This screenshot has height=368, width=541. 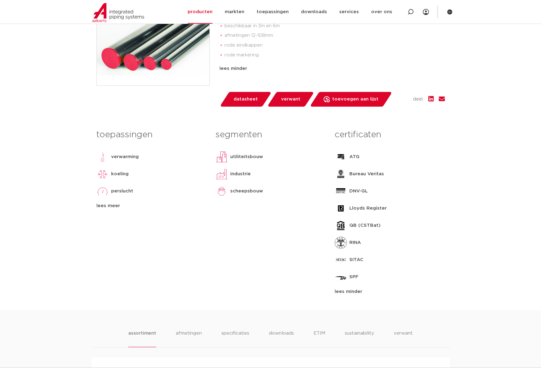 I want to click on p: SPF, so click(x=354, y=277).